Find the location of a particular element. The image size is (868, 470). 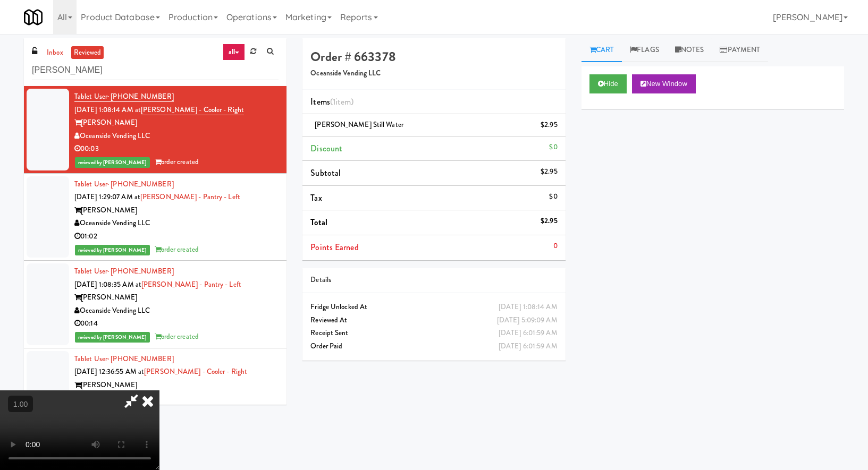

button: New Window is located at coordinates (664, 84).